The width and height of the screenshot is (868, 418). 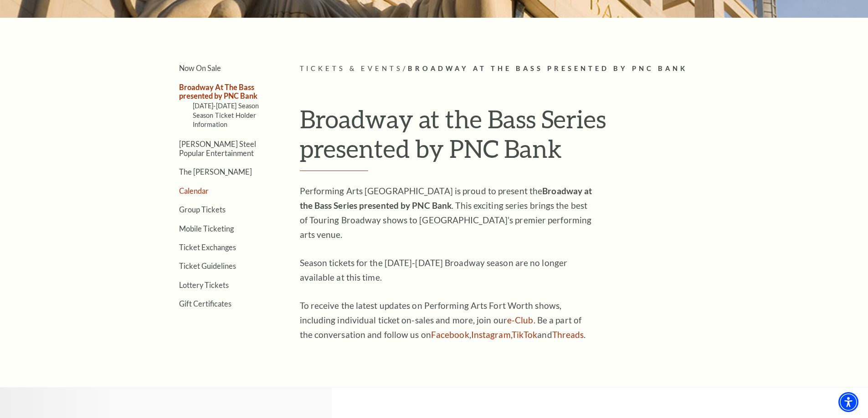 What do you see at coordinates (205, 303) in the screenshot?
I see `a: Gift Certificates` at bounding box center [205, 303].